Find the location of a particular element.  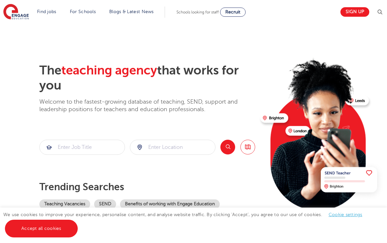

span: teaching agency is located at coordinates (109, 70).